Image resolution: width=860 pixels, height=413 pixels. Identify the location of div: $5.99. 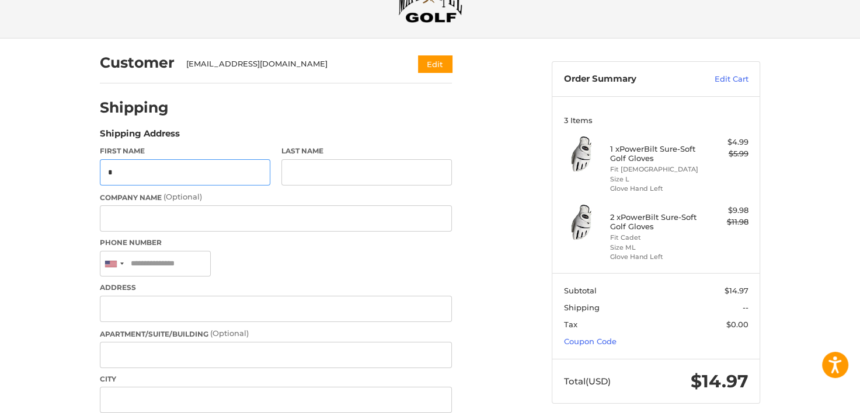
(725, 154).